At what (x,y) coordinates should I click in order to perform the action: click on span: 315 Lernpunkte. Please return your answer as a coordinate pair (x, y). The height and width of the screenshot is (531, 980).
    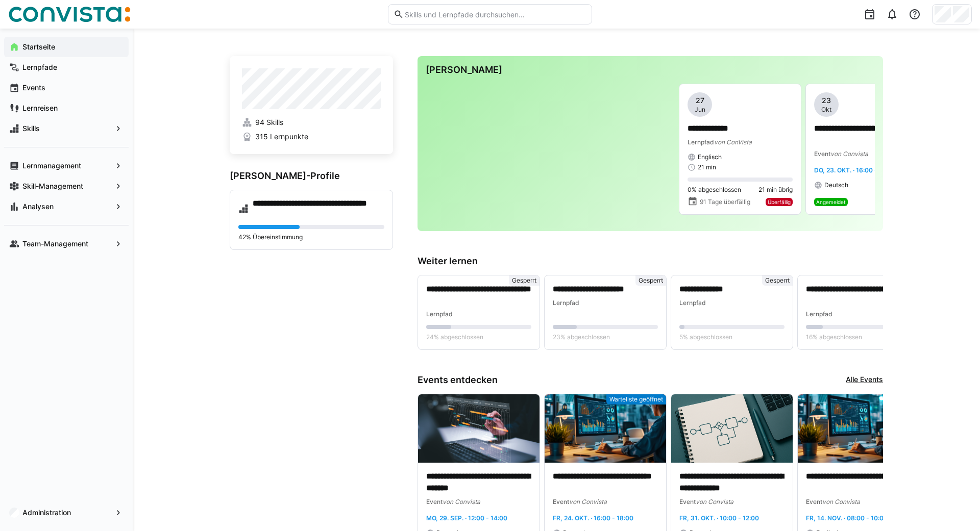
    Looking at the image, I should click on (282, 137).